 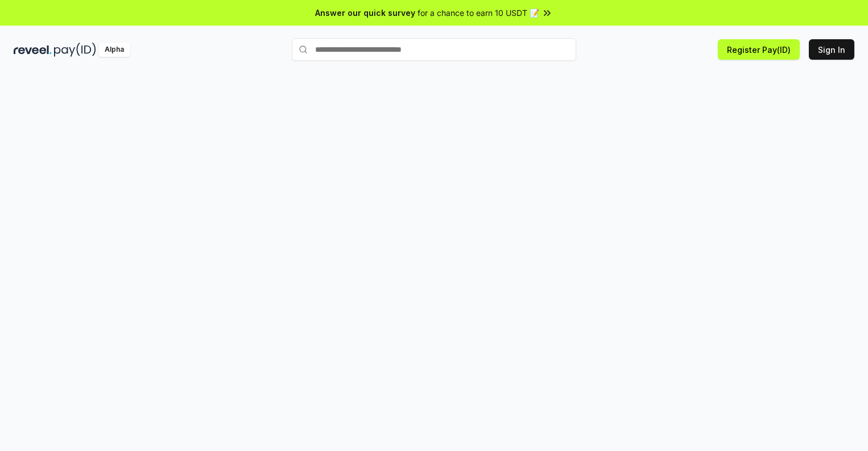 I want to click on img: pay_id, so click(x=75, y=49).